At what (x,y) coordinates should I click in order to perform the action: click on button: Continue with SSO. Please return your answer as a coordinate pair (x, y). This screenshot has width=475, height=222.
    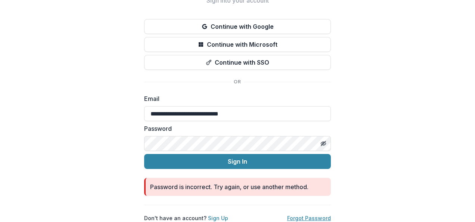
    Looking at the image, I should click on (237, 62).